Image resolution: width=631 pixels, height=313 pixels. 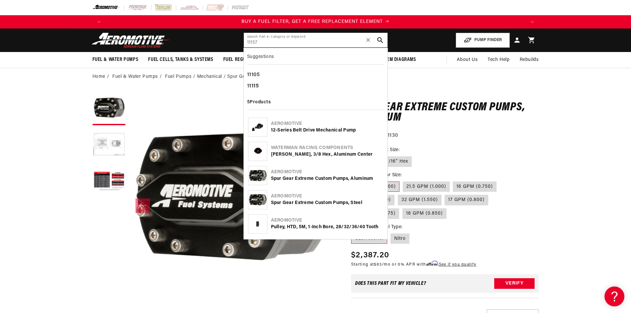 What do you see at coordinates (529, 60) in the screenshot?
I see `span: Rebuilds` at bounding box center [529, 60].